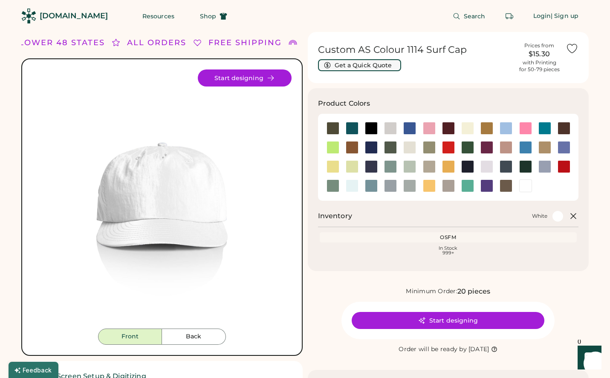  What do you see at coordinates (542, 16) in the screenshot?
I see `div: Login` at bounding box center [542, 16].